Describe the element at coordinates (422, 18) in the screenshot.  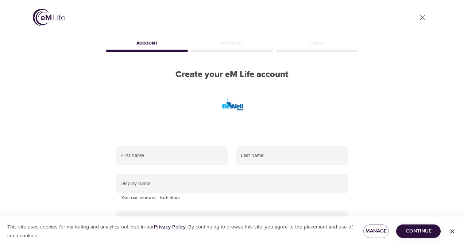
I see `a: close` at that location.